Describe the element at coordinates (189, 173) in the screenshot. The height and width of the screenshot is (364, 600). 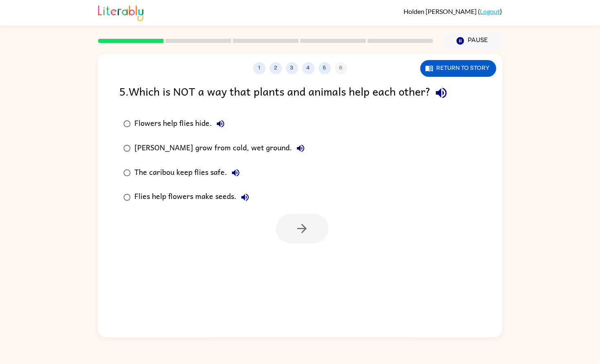
I see `div: The caribou keep flies safe.` at that location.